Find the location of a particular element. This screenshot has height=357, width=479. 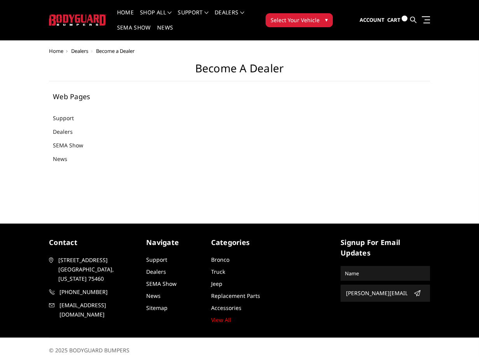

a: Cart is located at coordinates (397, 20).